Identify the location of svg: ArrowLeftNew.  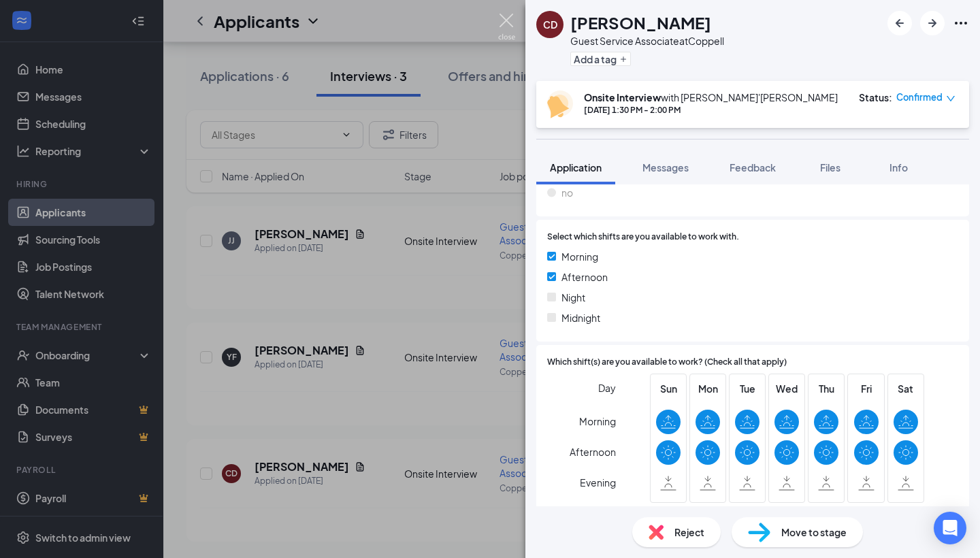
(900, 23).